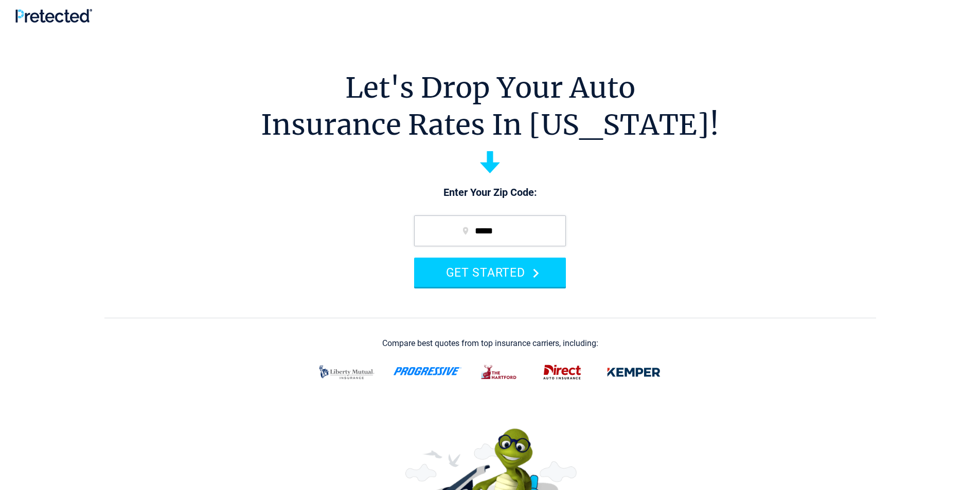 Image resolution: width=980 pixels, height=490 pixels. What do you see at coordinates (490, 344) in the screenshot?
I see `div: Compare best quotes from top insurance carriers, including:` at bounding box center [490, 344].